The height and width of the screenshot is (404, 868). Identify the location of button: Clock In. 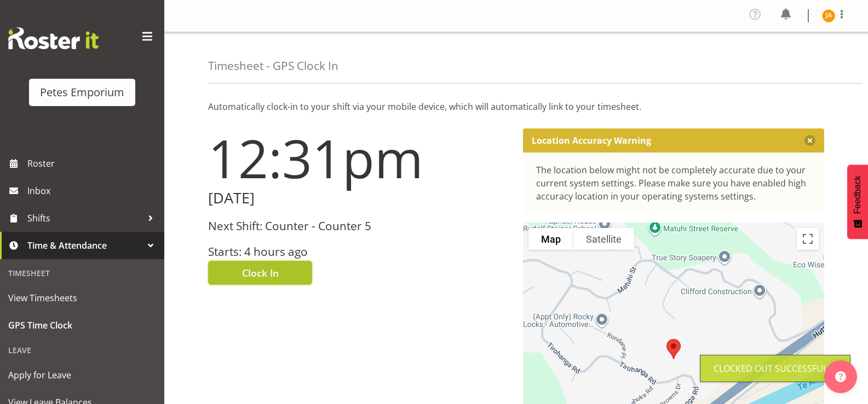
(260, 273).